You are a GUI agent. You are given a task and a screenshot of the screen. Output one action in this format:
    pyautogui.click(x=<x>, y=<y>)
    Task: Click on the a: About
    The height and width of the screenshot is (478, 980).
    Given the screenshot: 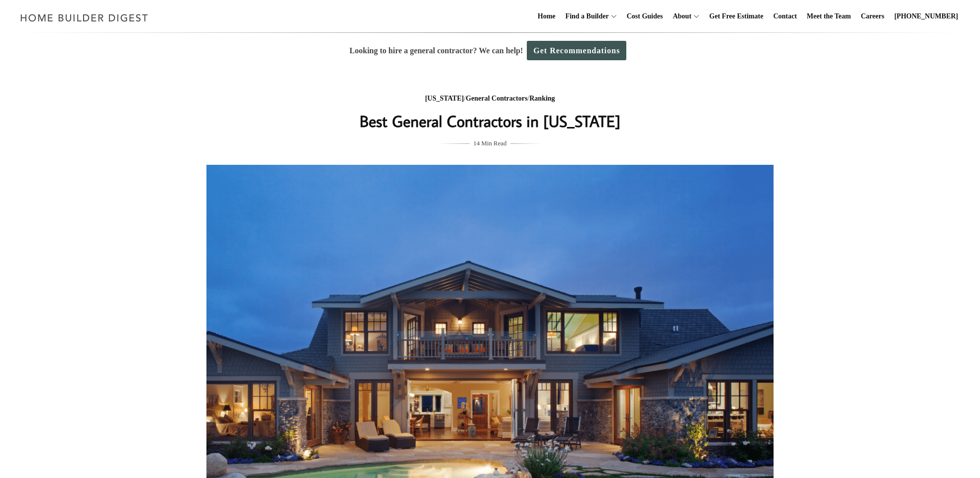 What is the action you would take?
    pyautogui.click(x=680, y=16)
    